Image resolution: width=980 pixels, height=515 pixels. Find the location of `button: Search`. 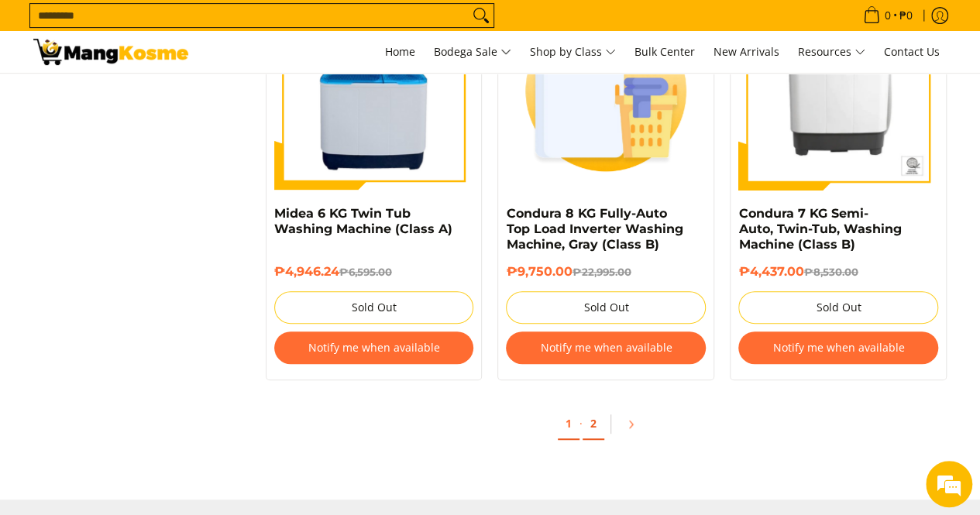

button: Search is located at coordinates (481, 16).